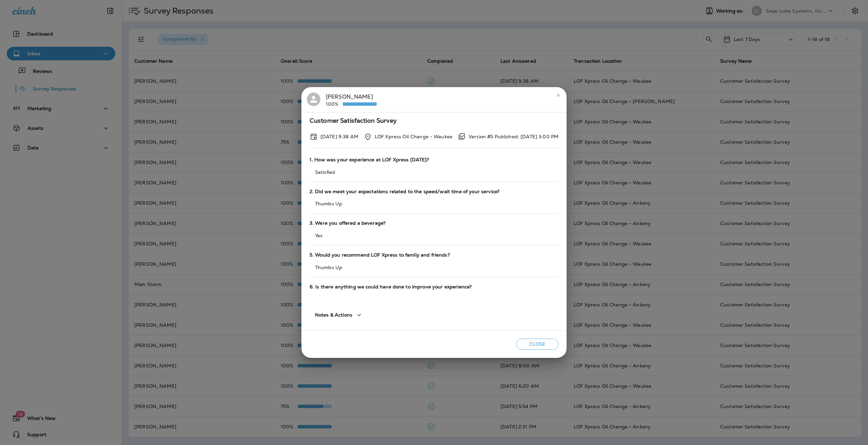 The width and height of the screenshot is (868, 445). Describe the element at coordinates (434, 236) in the screenshot. I see `p: Yes` at that location.